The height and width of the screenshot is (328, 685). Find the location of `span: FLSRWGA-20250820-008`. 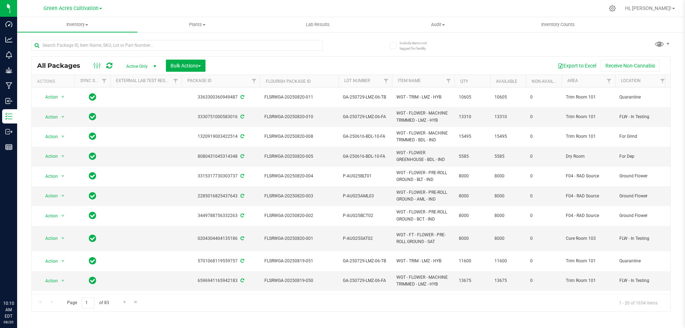

span: FLSRWGA-20250820-008 is located at coordinates (299, 136).